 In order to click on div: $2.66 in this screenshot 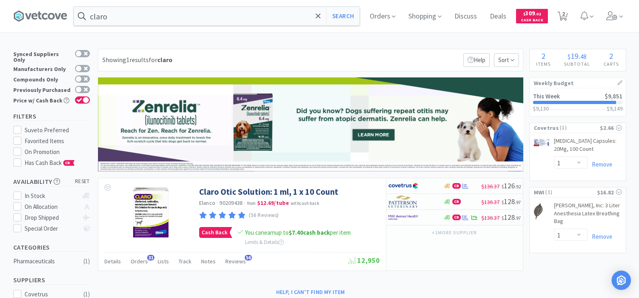, I will do `click(611, 128)`.